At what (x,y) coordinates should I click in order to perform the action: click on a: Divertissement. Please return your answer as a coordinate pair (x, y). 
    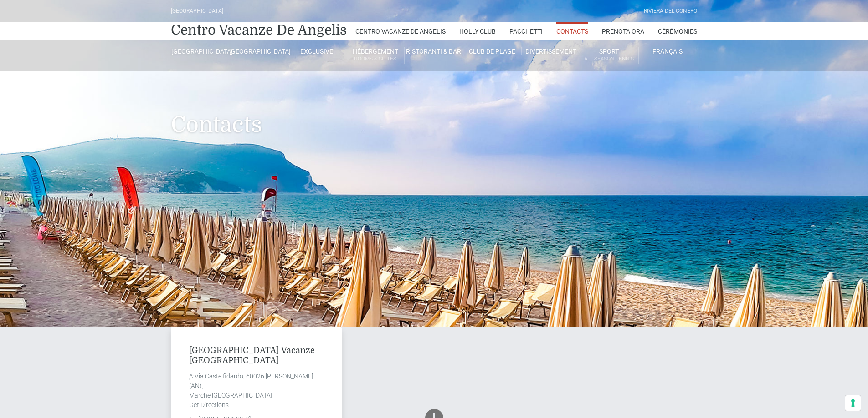
    Looking at the image, I should click on (551, 51).